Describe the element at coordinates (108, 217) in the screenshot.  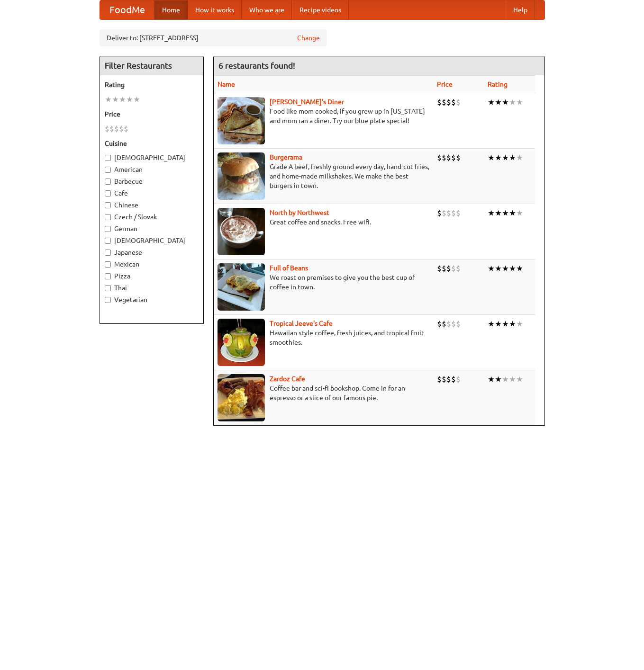
I see `input: Czech / Slovak` at that location.